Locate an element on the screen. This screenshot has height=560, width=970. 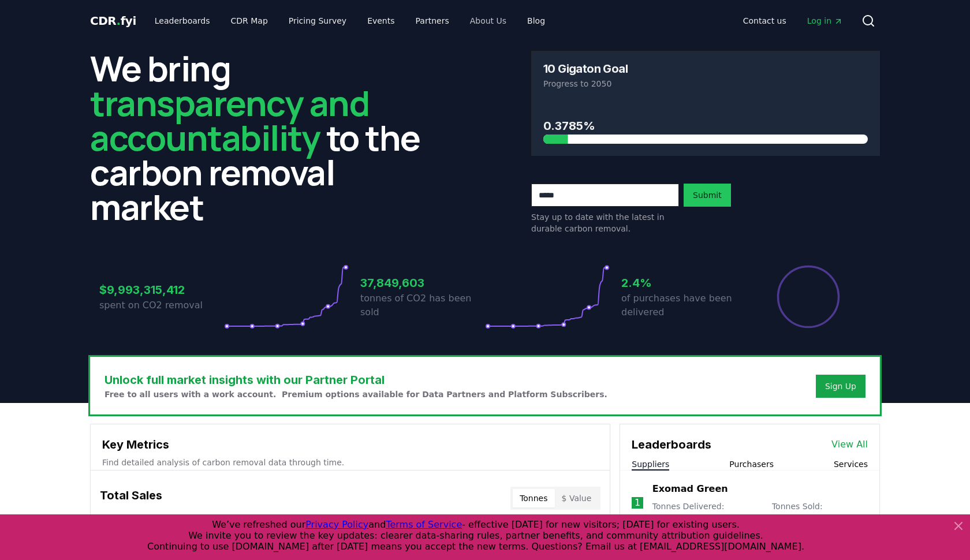
a: Pricing Survey is located at coordinates (318, 21).